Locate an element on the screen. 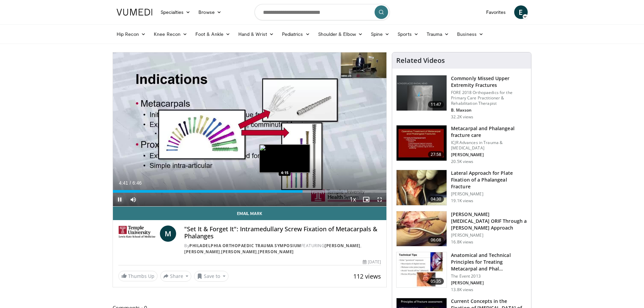 Image resolution: width=644 pixels, height=308 pixels. img: af335e9d-3f89-4d46-97d1-d9f0cfa56dd9.150x105_q85_crop-smart_upscale.jpg is located at coordinates (422, 229).